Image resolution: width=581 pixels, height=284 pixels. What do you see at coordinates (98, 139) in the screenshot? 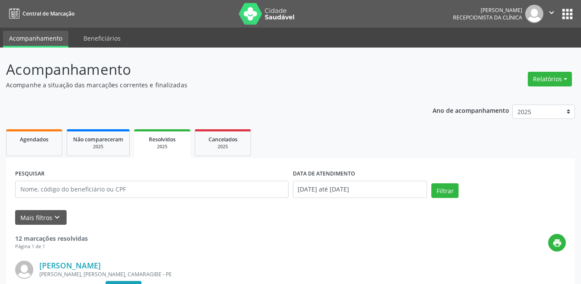
I see `span: Não compareceram` at bounding box center [98, 139].